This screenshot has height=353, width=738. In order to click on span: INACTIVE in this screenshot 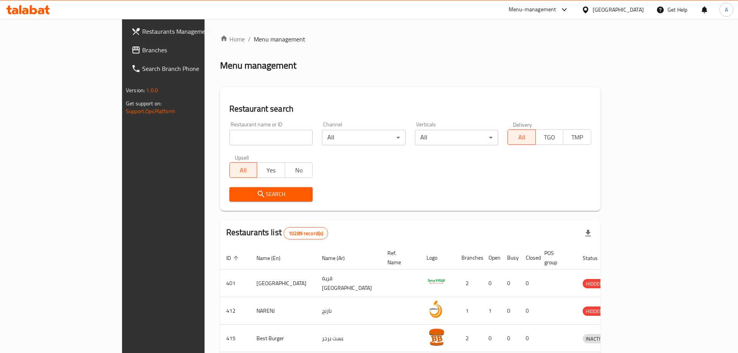, I will do `click(596, 338)`.